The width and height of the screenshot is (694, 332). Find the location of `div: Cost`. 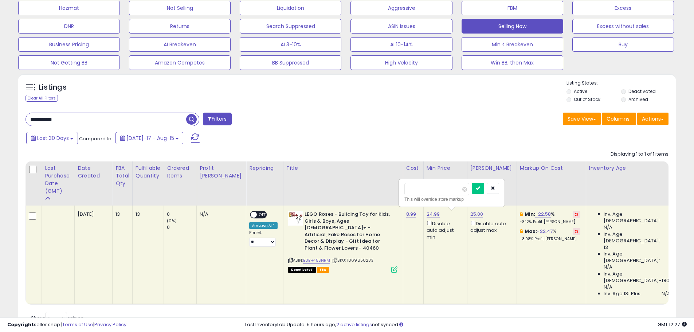

div: Cost is located at coordinates (413, 168).